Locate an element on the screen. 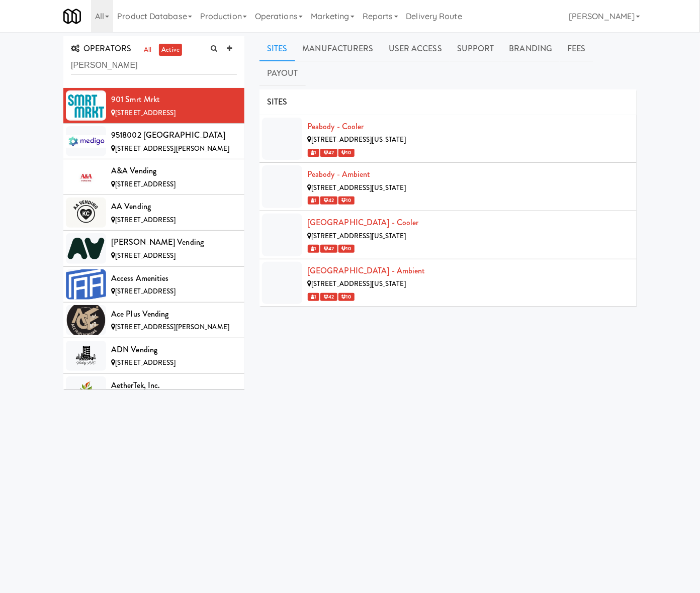  a: Payout is located at coordinates (283, 74).